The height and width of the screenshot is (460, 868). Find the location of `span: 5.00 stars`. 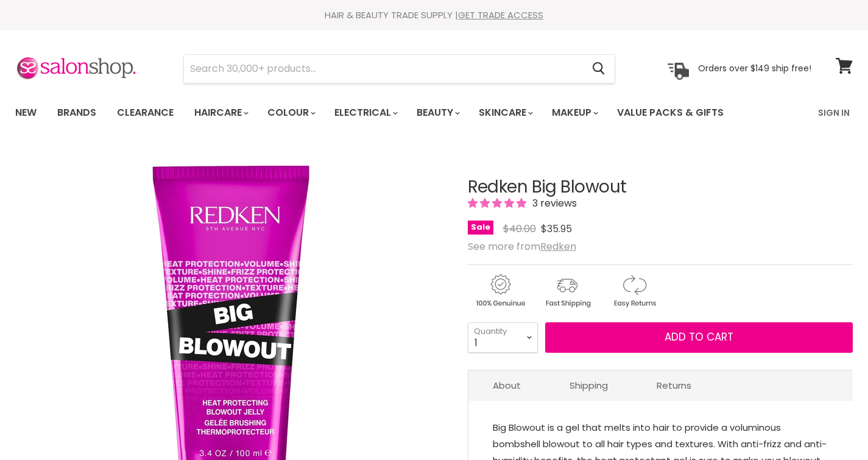

span: 5.00 stars is located at coordinates (499, 203).